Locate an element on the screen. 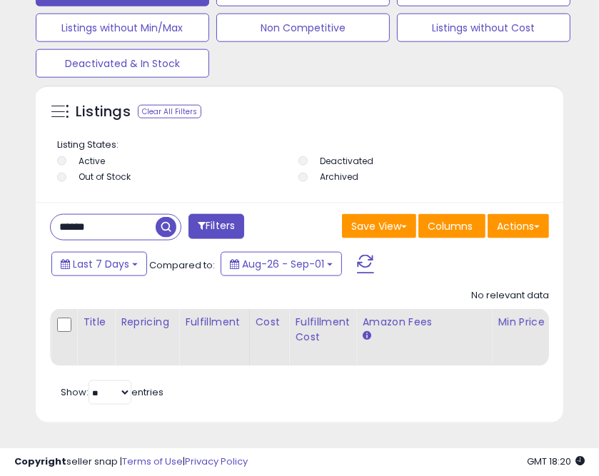  button: Last 7 Days is located at coordinates (99, 264).